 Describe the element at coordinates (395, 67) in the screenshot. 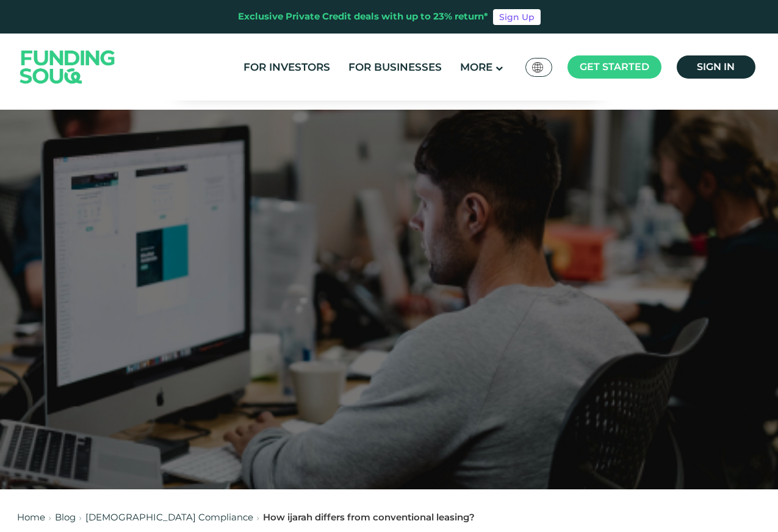

I see `a: For Businesses` at that location.